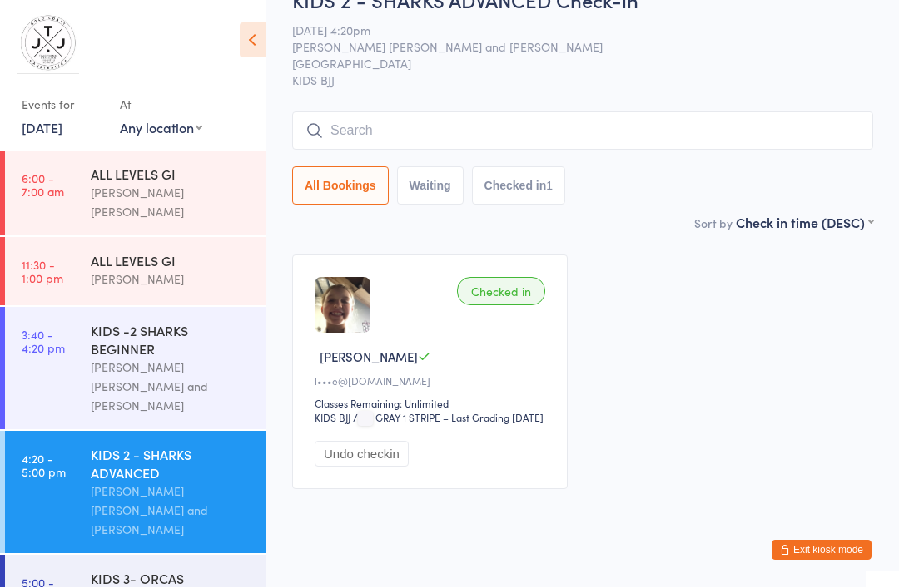 This screenshot has height=588, width=899. Describe the element at coordinates (160, 128) in the screenshot. I see `div: Any location` at that location.